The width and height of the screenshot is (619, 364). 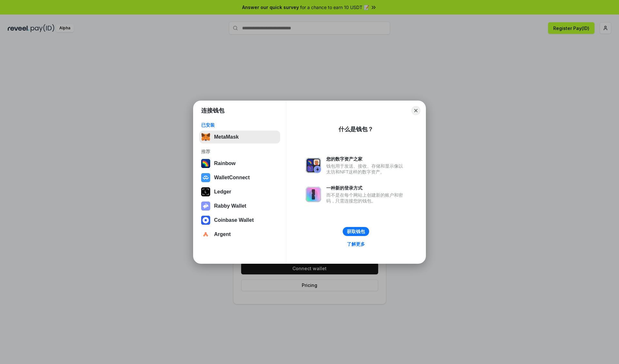 What do you see at coordinates (356, 244) in the screenshot?
I see `a: 了解更多` at bounding box center [356, 244].